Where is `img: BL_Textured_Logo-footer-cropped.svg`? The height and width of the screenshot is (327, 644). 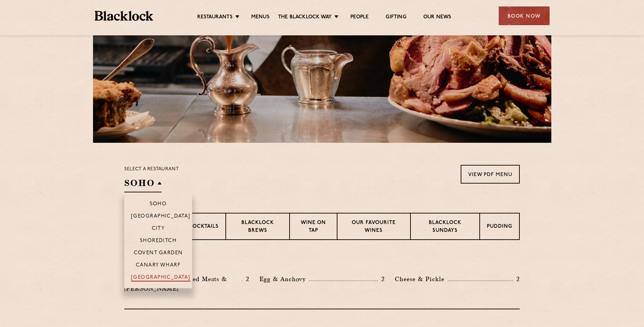 img: BL_Textured_Logo-footer-cropped.svg is located at coordinates (124, 16).